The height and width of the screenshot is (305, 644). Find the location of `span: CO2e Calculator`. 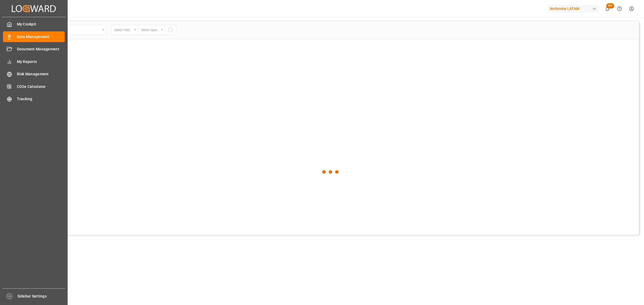

span: CO2e Calculator is located at coordinates (41, 86).